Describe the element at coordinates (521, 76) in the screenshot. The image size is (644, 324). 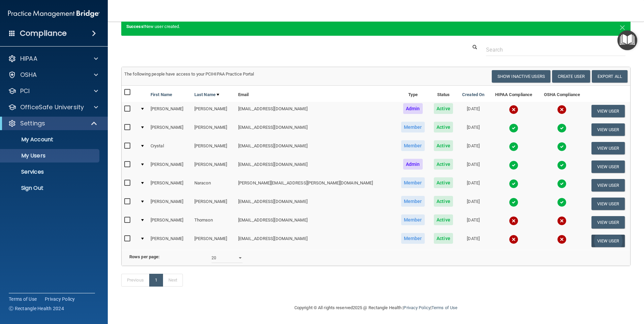
I see `button: Show Inactive Users` at that location.